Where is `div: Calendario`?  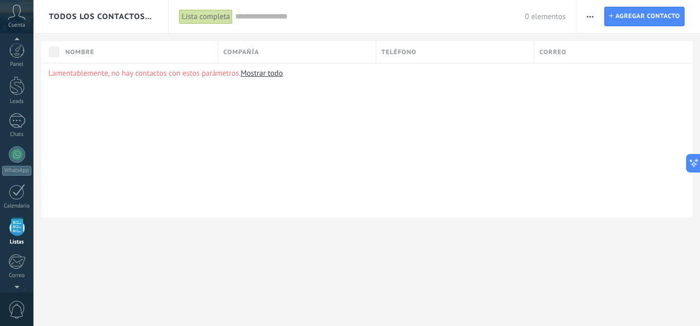 div: Calendario is located at coordinates (17, 206).